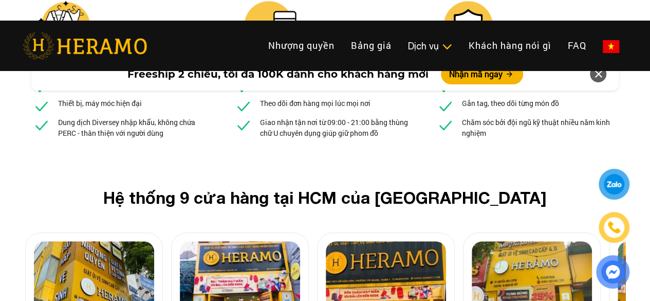  I want to click on p: Giao nhận tận nơi từ 09:00 - 21:00 bằng thùng chữ U chuyên dụng giúp giữ phom đồ, so click(338, 127).